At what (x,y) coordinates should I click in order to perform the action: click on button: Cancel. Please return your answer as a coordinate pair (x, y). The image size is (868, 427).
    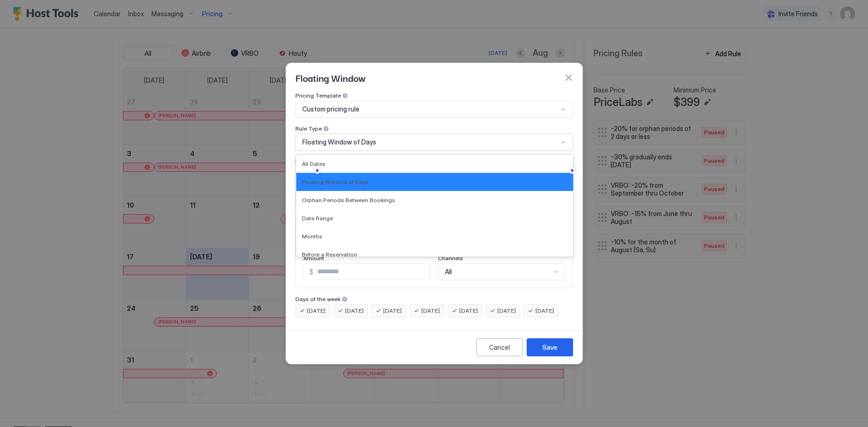
    Looking at the image, I should click on (500, 347).